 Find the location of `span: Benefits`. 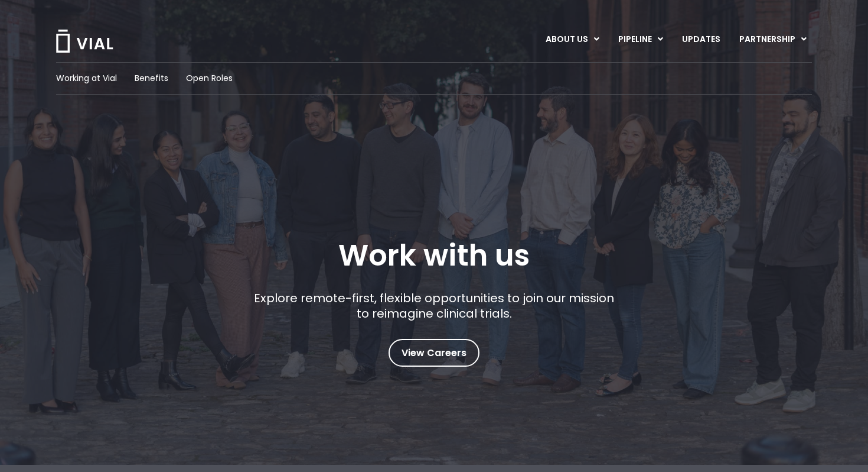

span: Benefits is located at coordinates (151, 78).